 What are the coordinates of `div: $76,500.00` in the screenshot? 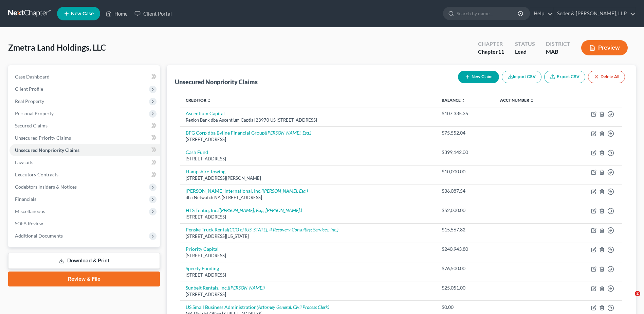 It's located at (465, 268).